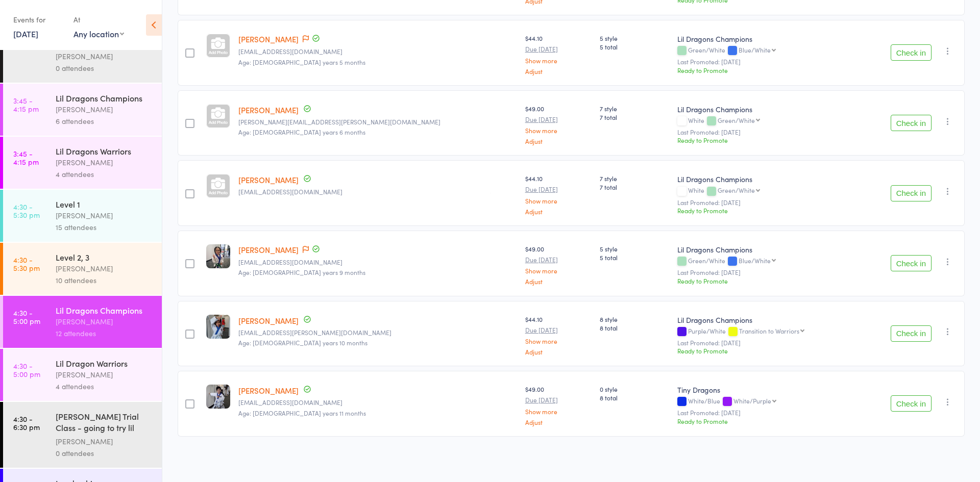 The height and width of the screenshot is (482, 980). Describe the element at coordinates (634, 397) in the screenshot. I see `span: 8 total` at that location.